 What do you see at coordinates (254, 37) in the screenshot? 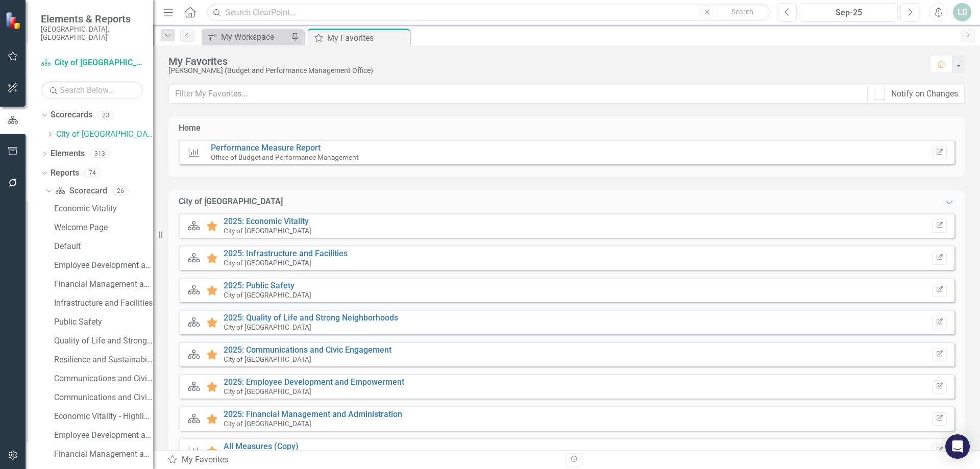
I see `div: My Workspace` at bounding box center [254, 37].